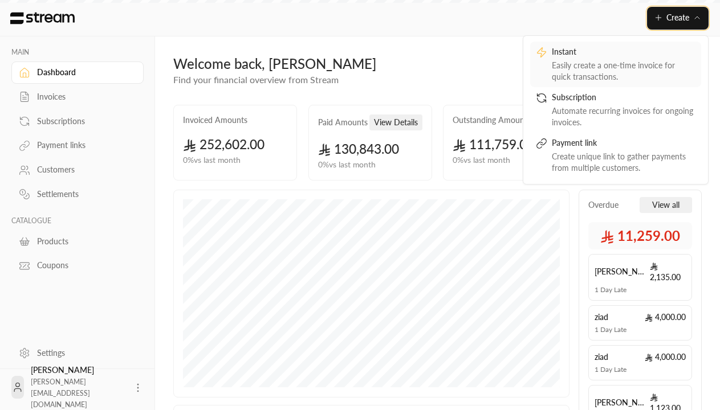  Describe the element at coordinates (83, 97) in the screenshot. I see `div: Invoices` at that location.